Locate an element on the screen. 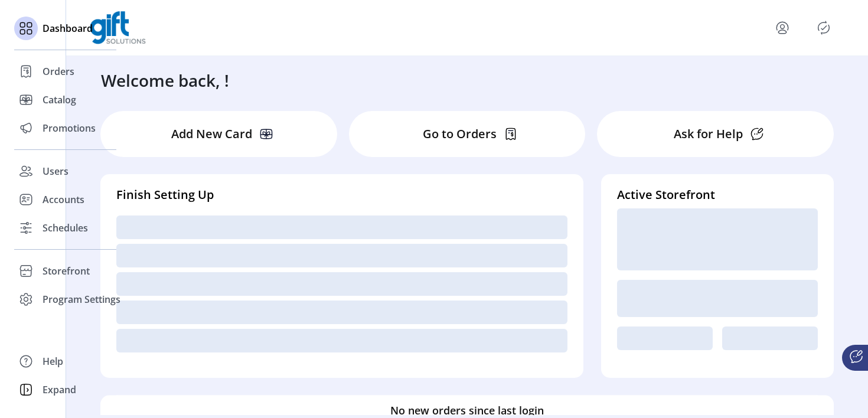  h4: Finish Setting Up is located at coordinates (342, 195).